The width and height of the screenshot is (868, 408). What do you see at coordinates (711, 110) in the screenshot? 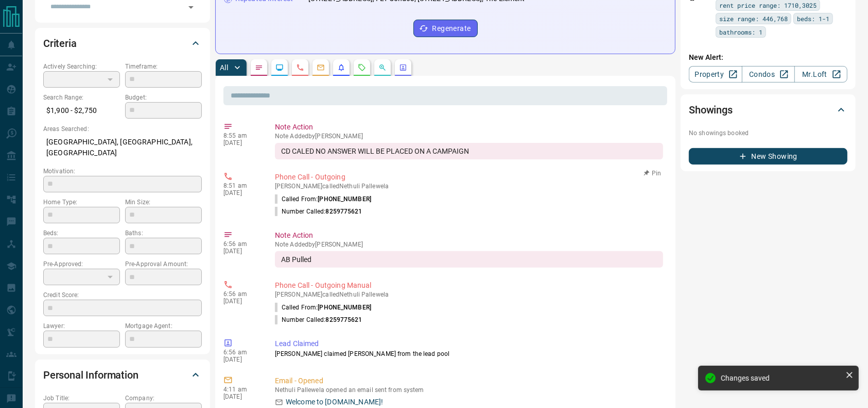
I see `h2: Showings` at bounding box center [711, 110].